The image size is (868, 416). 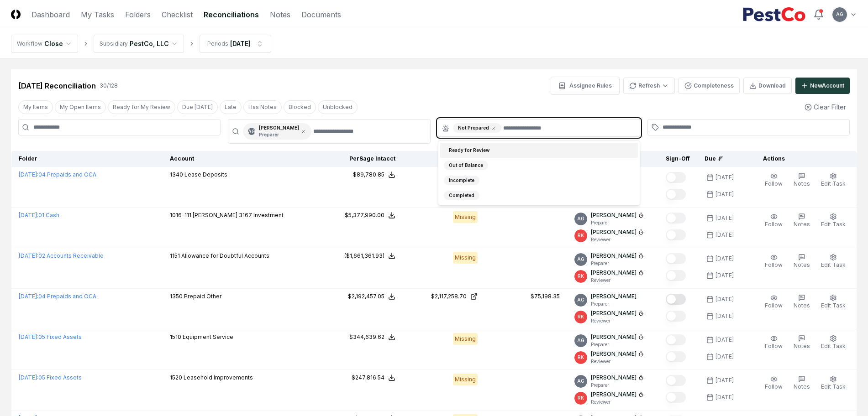 What do you see at coordinates (36, 107) in the screenshot?
I see `button: My Items` at bounding box center [36, 107].